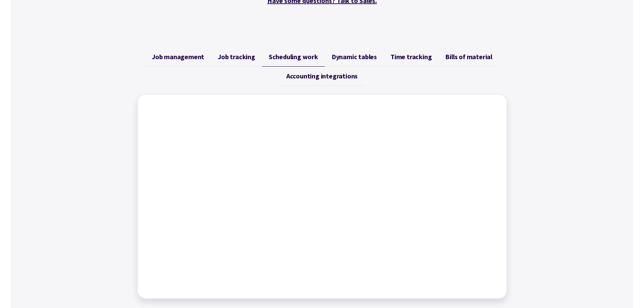  I want to click on span: Job management, so click(178, 57).